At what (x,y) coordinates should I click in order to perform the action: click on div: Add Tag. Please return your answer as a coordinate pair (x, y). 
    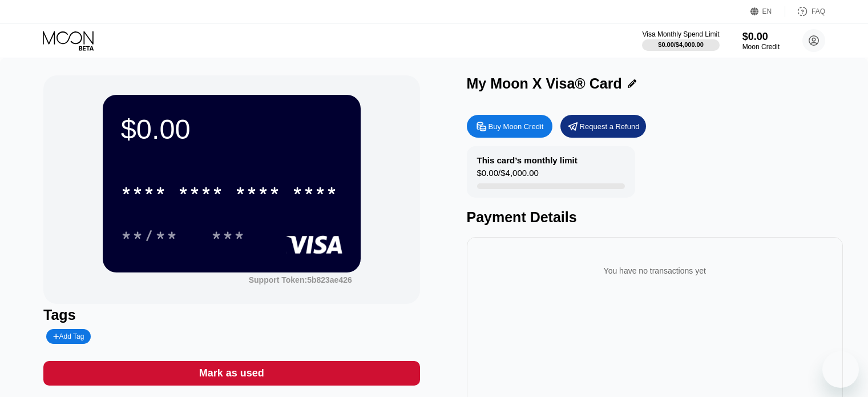
    Looking at the image, I should click on (68, 337).